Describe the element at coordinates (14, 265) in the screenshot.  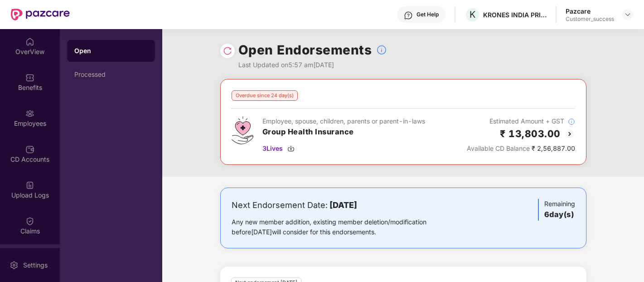
I see `img: svg+xml;base64,PHN2ZyBpZD0iU2V0dGluZy0yMHgyMCIgeG1sbnM9Imh0dHA6Ly93d3cudzMub3JnLzIwMDAvc3ZnIiB3aW...` at that location.